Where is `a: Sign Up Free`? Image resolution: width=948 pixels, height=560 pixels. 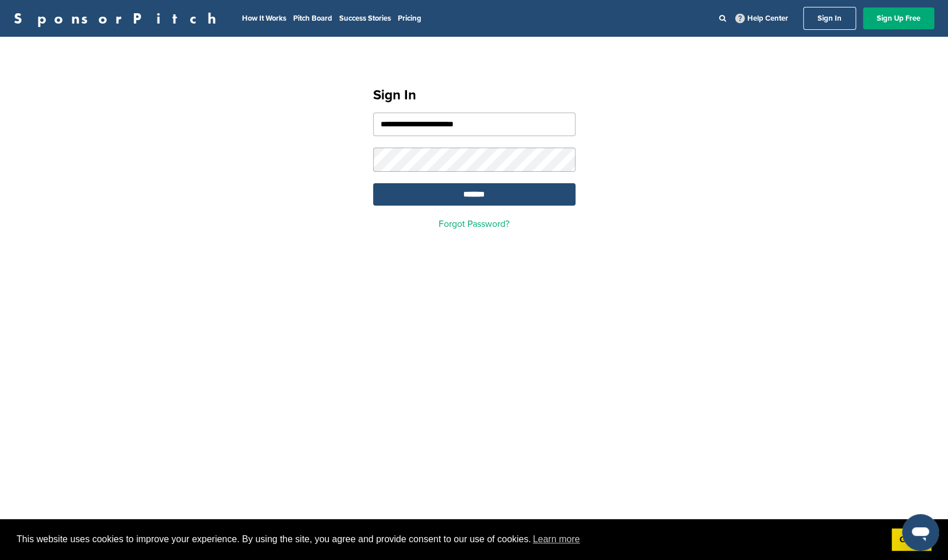 a: Sign Up Free is located at coordinates (898, 19).